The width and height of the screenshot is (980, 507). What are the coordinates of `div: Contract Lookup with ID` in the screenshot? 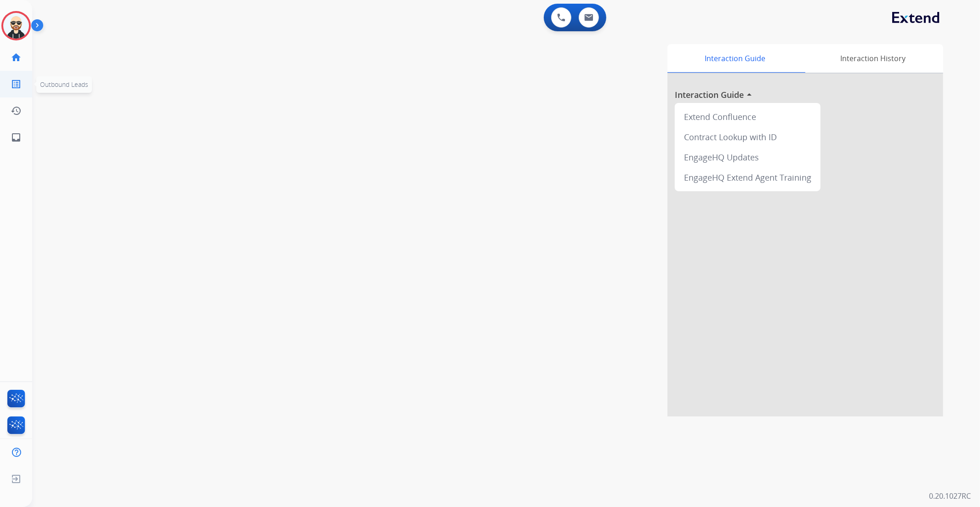 It's located at (748, 137).